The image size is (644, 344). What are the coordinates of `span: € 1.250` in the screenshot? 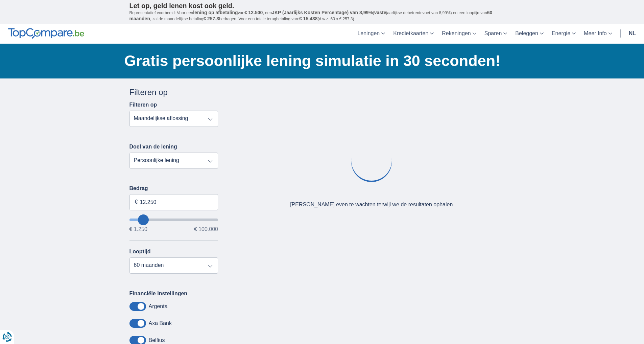 It's located at (138, 229).